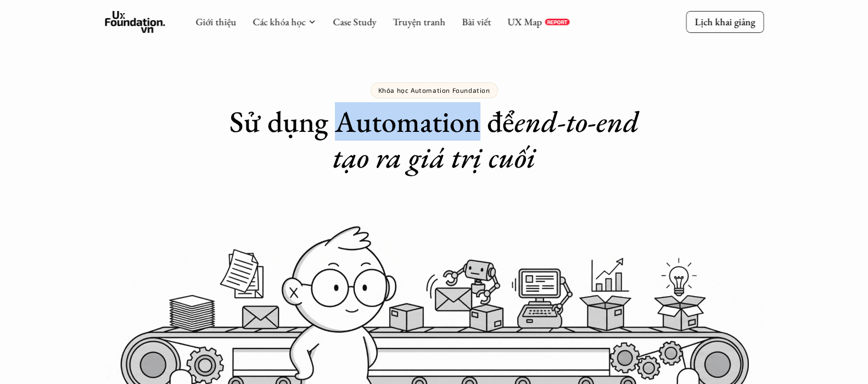 The image size is (868, 384). I want to click on em: end-to-end tạo ra giá trị cuối, so click(489, 139).